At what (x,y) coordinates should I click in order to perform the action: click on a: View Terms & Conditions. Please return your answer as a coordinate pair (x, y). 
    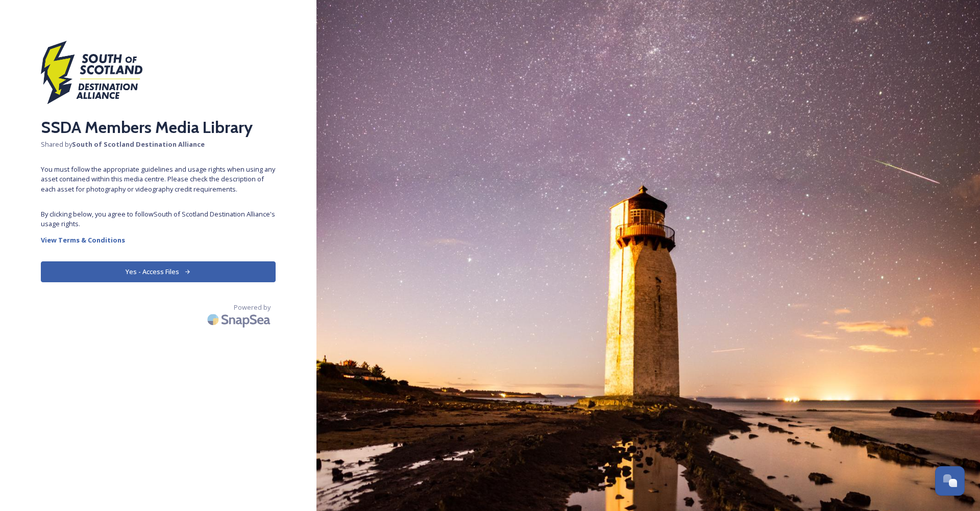
    Looking at the image, I should click on (158, 240).